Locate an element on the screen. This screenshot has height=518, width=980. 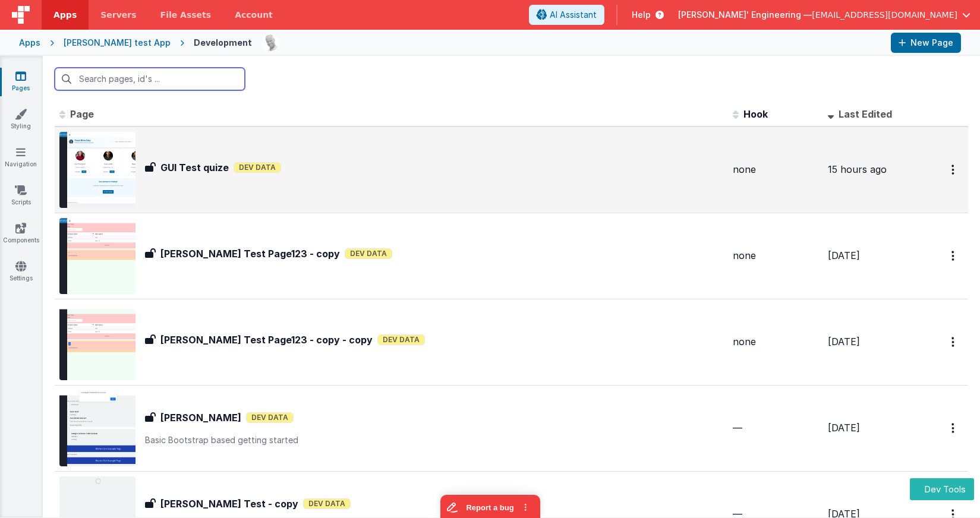
h3: GUI Test quize is located at coordinates (194, 168).